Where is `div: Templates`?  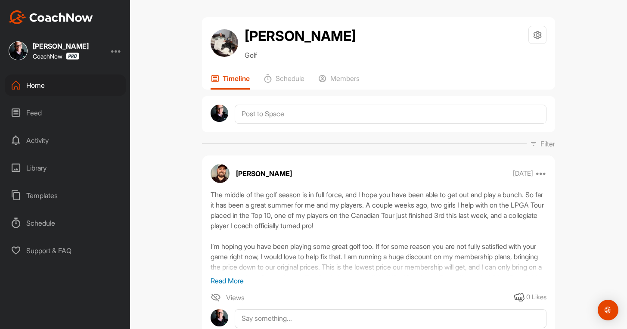
div: Templates is located at coordinates (65, 195).